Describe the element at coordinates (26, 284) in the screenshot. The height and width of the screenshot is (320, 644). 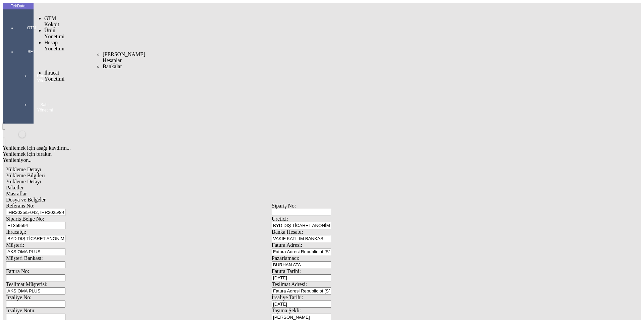
I see `span: Teslimat Müşterisi:` at that location.